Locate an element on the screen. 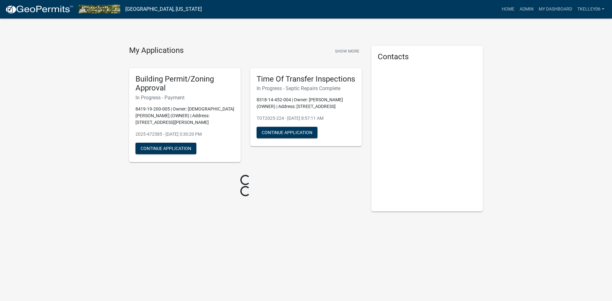 This screenshot has height=301, width=612. h6: In Progress - Payment is located at coordinates (185, 98).